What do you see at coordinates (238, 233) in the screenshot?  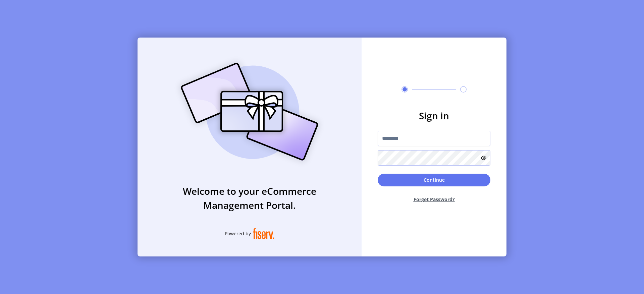 I see `span: Powered by` at bounding box center [238, 233].